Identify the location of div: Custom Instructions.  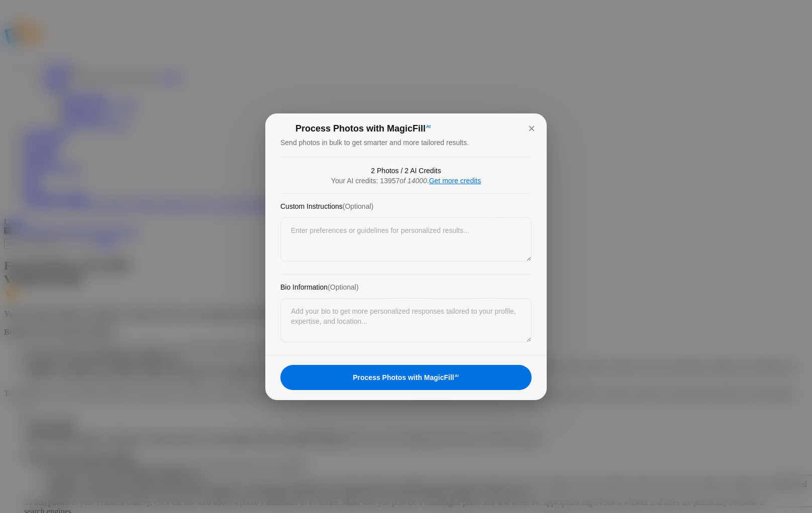
(406, 210).